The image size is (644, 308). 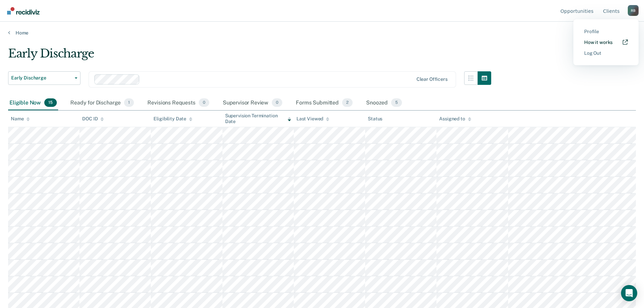 I want to click on div: Last Viewed, so click(x=313, y=119).